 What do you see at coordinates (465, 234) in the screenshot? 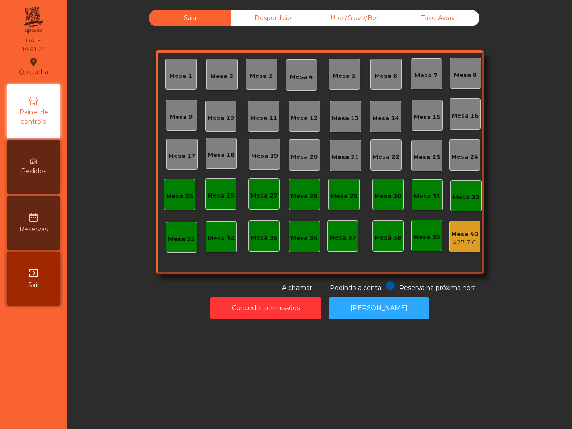
I see `div: Mesa 40` at bounding box center [465, 234].